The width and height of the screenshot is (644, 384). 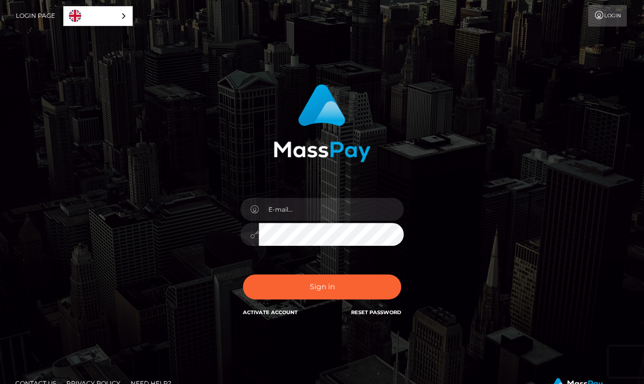 What do you see at coordinates (331, 209) in the screenshot?
I see `input: E-mail...` at bounding box center [331, 209].